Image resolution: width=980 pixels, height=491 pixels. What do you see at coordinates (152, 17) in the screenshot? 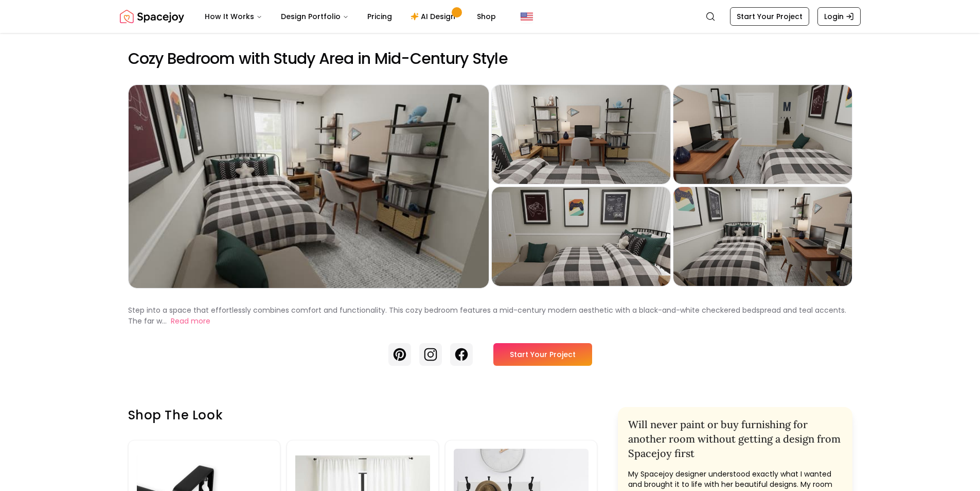
I see `img: Spacejoy Logo` at bounding box center [152, 17].